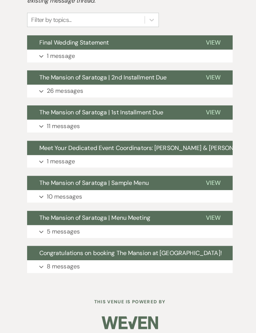  I want to click on button: 26 messages, so click(128, 90).